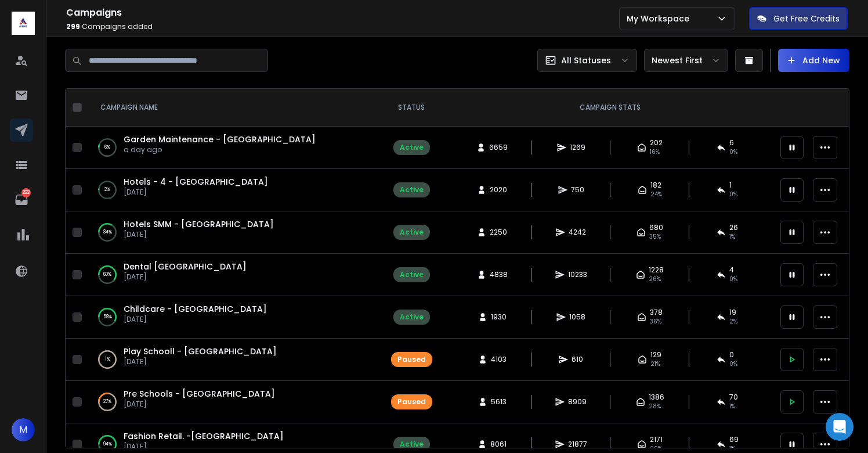 The height and width of the screenshot is (453, 868). What do you see at coordinates (578, 444) in the screenshot?
I see `span: 21877` at bounding box center [578, 444].